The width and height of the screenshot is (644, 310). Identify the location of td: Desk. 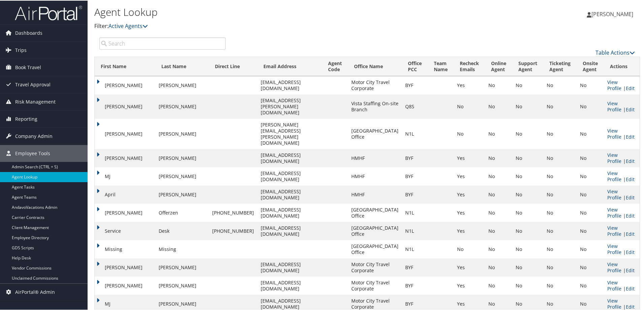
(182, 230).